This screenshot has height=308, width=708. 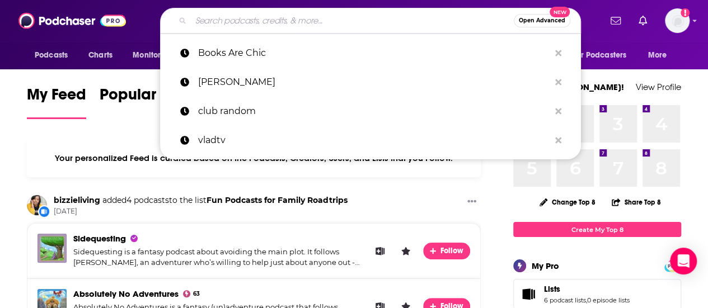 What do you see at coordinates (147, 102) in the screenshot?
I see `a: Popular Feed` at bounding box center [147, 102].